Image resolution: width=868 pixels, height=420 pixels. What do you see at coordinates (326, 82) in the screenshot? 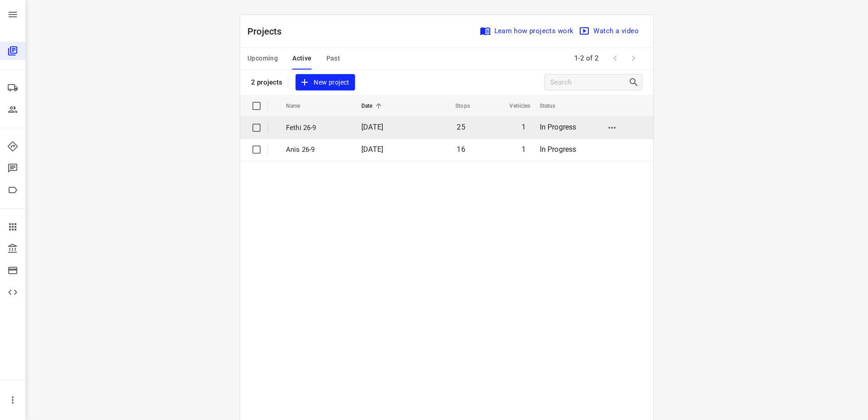
I see `span: New project` at bounding box center [326, 82].